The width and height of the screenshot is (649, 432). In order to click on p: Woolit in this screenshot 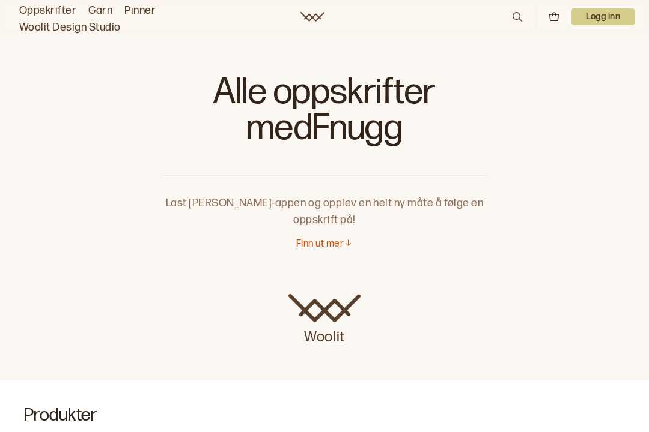, I will do `click(324, 335)`.